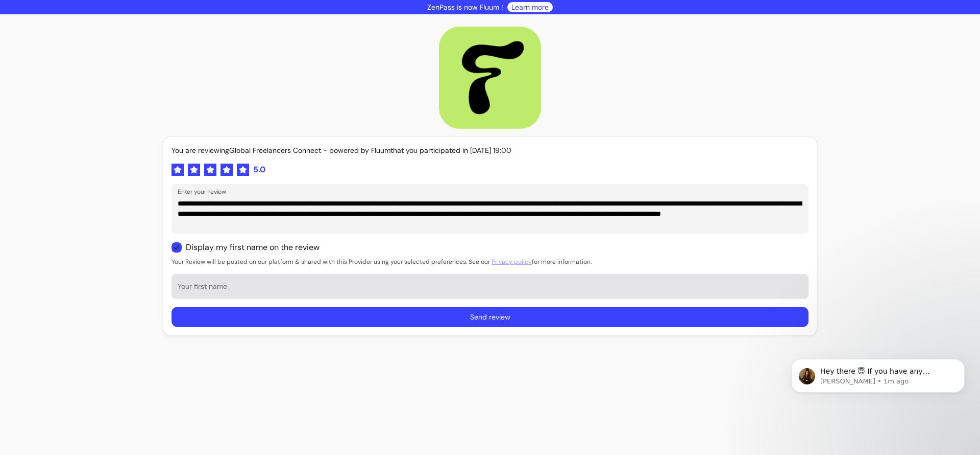 Image resolution: width=980 pixels, height=455 pixels. I want to click on input: Your first name, so click(490, 289).